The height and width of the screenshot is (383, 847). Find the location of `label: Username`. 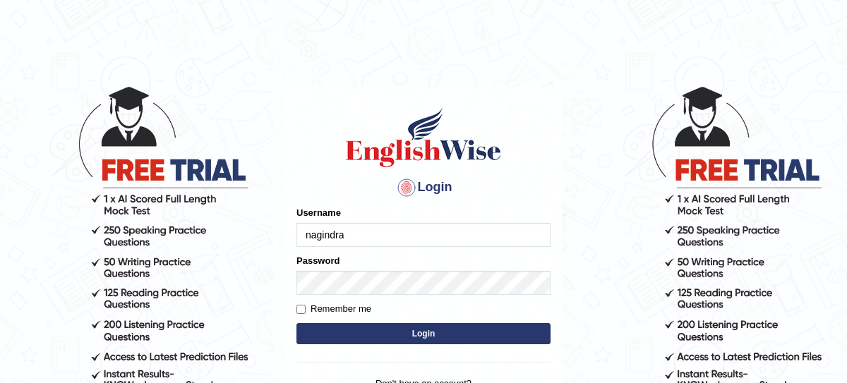

label: Username is located at coordinates (318, 212).